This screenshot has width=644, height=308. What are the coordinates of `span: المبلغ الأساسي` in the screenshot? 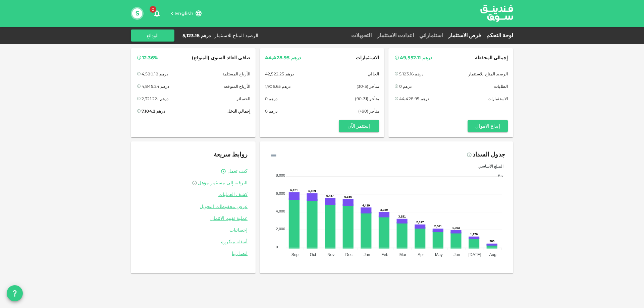 It's located at (489, 166).